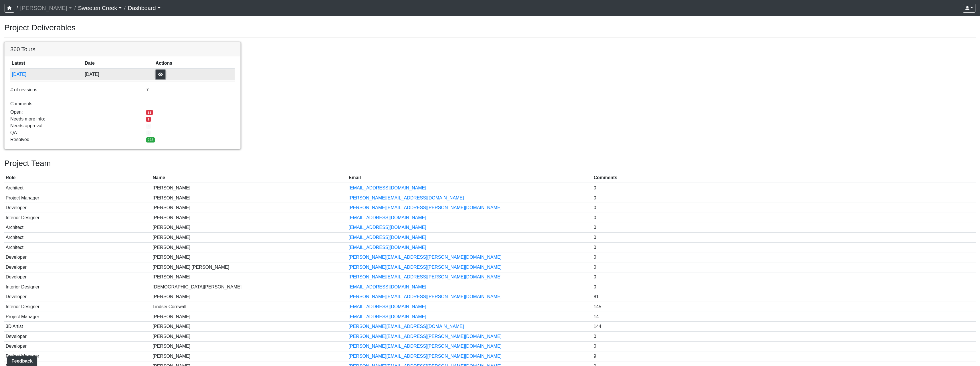 Image resolution: width=980 pixels, height=366 pixels. I want to click on h3: Project Deliverables, so click(490, 27).